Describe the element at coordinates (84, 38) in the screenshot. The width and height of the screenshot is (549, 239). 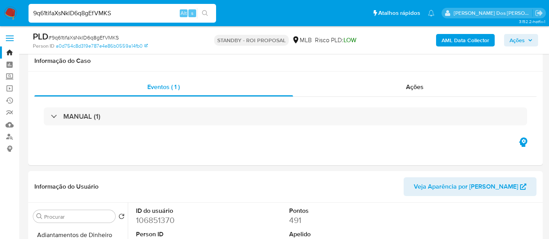
I see `span: # 9q61tifaXsNklD6q8gEfVMKS` at that location.